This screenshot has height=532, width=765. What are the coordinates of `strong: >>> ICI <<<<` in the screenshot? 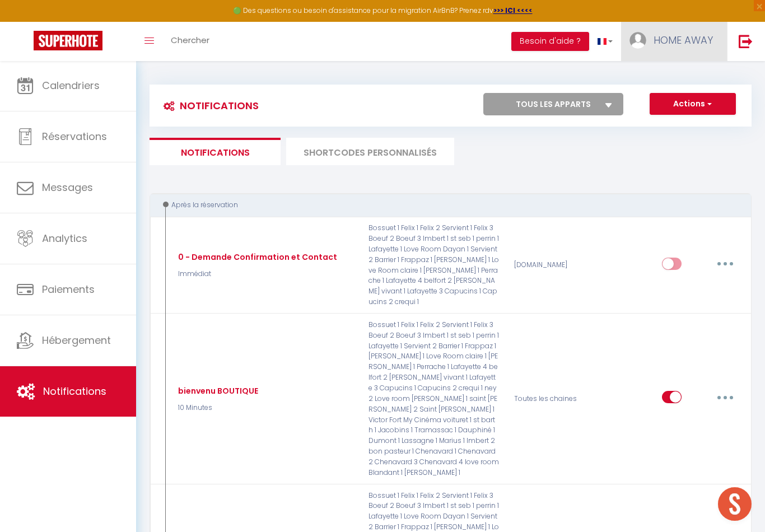 It's located at (513, 10).